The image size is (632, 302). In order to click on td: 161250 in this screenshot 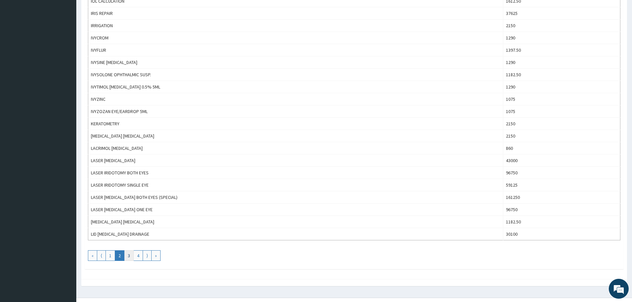, I will do `click(562, 197)`.